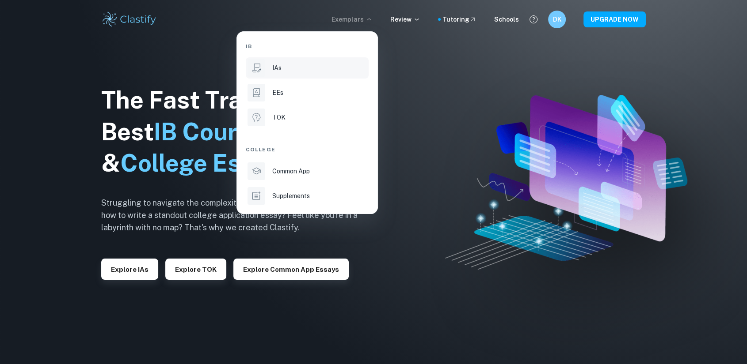  Describe the element at coordinates (307, 171) in the screenshot. I see `a: Common App` at that location.